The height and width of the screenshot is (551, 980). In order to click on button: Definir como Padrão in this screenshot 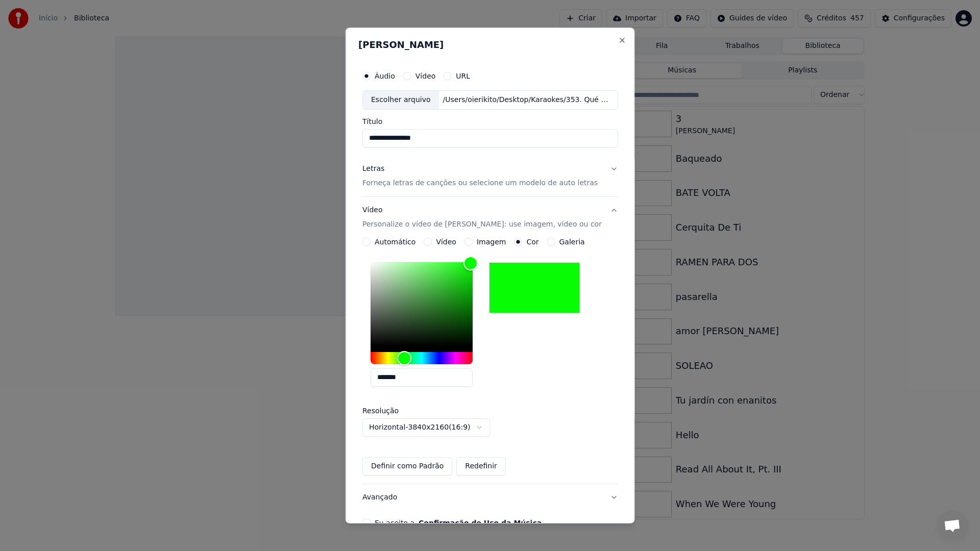, I will do `click(407, 466)`.